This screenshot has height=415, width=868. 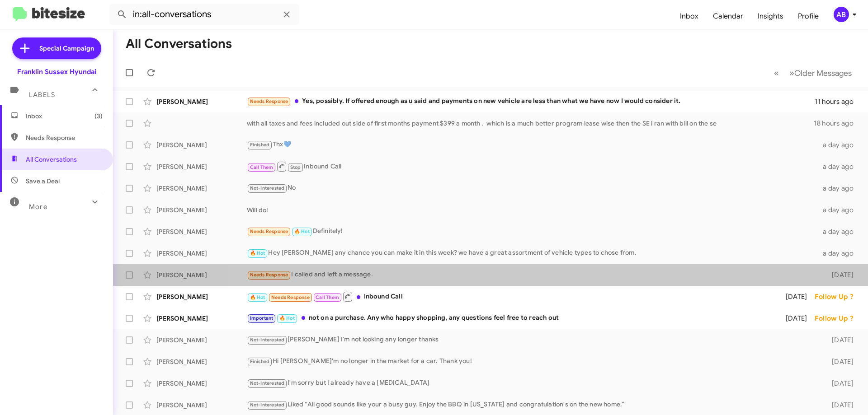 I want to click on div: Will do!, so click(x=532, y=210).